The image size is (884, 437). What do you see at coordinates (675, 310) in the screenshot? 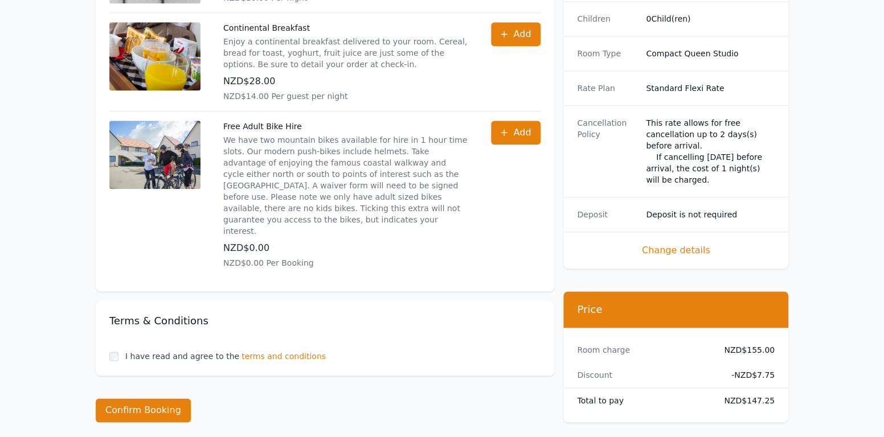
I see `h3: Price` at bounding box center [675, 310].